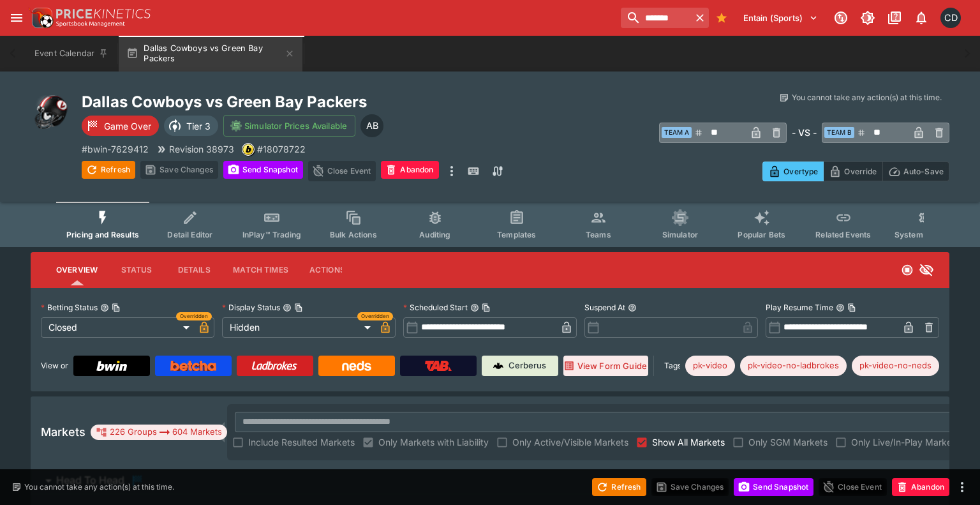  Describe the element at coordinates (921, 18) in the screenshot. I see `button: Notifications` at that location.